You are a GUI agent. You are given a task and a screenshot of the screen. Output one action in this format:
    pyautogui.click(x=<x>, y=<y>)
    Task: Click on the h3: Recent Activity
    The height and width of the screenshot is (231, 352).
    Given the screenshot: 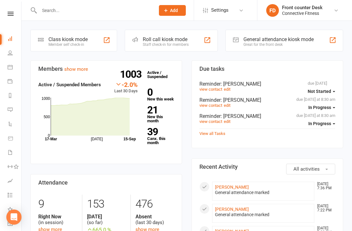 What is the action you would take?
    pyautogui.click(x=267, y=167)
    